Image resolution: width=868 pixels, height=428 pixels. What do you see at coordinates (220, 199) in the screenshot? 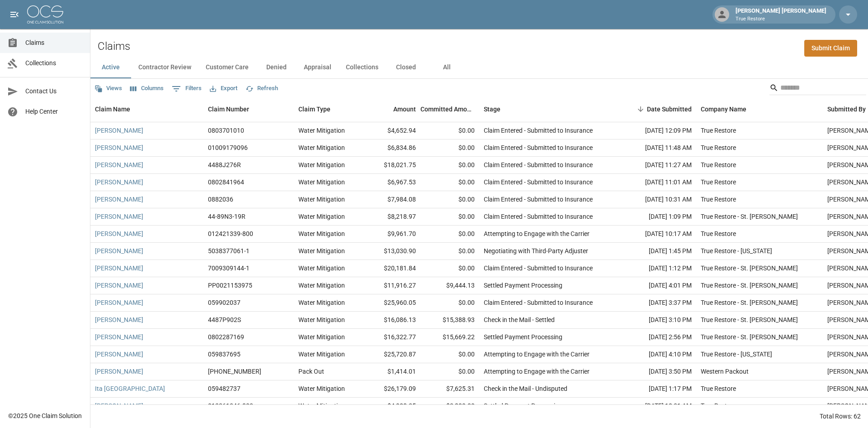
I see `div: 0882036` at bounding box center [220, 199].